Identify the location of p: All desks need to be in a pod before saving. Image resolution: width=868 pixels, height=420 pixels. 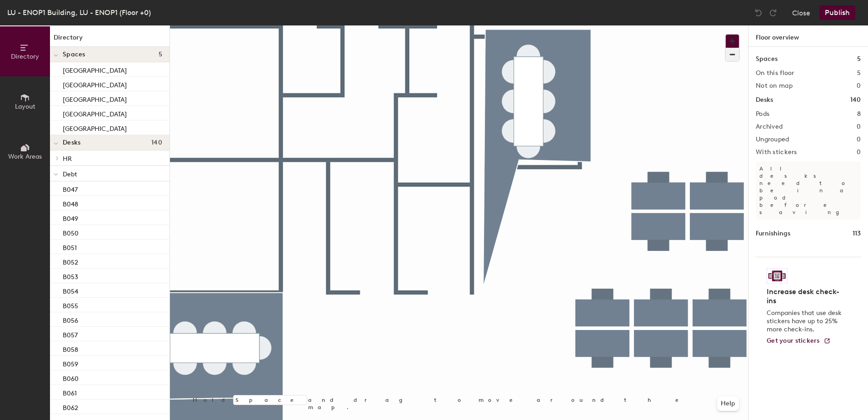
(808, 191).